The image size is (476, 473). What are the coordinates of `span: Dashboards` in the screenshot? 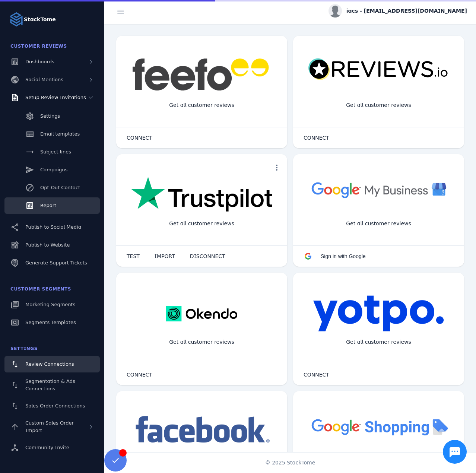 It's located at (40, 61).